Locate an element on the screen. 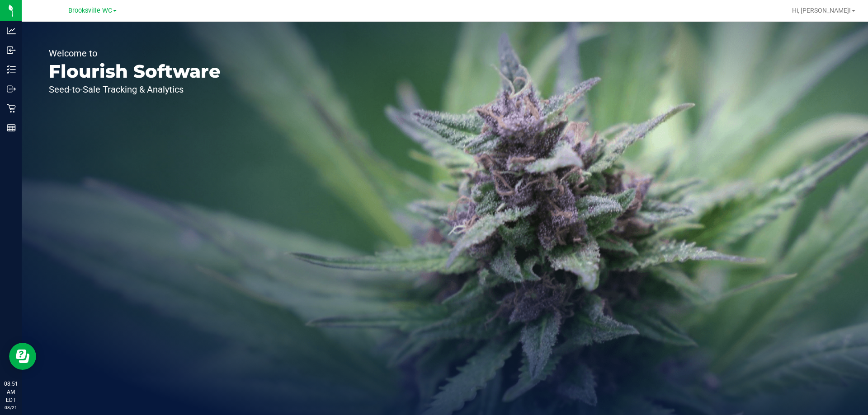 The height and width of the screenshot is (415, 868). p: Seed-to-Sale Tracking & Analytics is located at coordinates (135, 90).